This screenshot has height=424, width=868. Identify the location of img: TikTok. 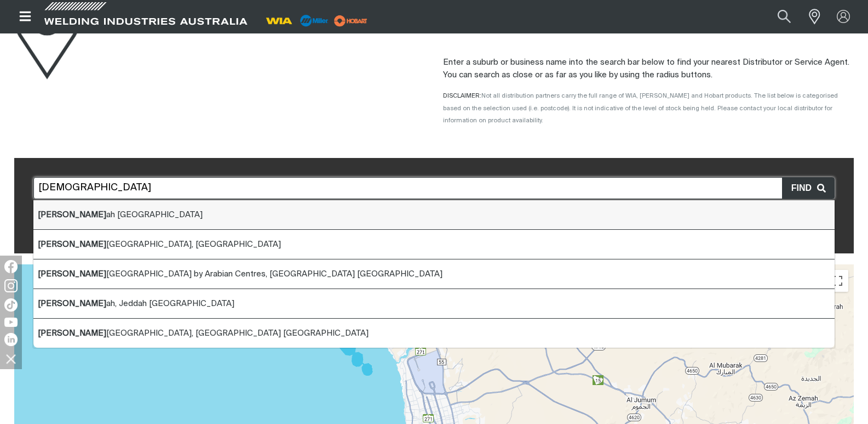
(11, 305).